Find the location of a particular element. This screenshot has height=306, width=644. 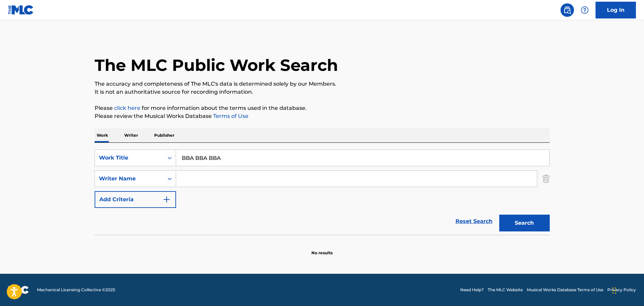

p: Please for more information about the terms used in the database. is located at coordinates (322, 108).